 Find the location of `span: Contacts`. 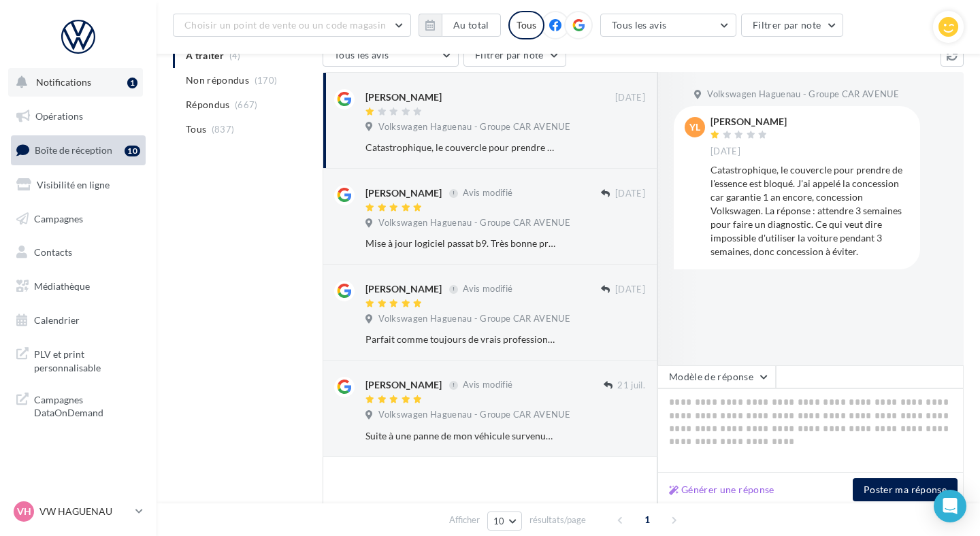

span: Contacts is located at coordinates (53, 252).